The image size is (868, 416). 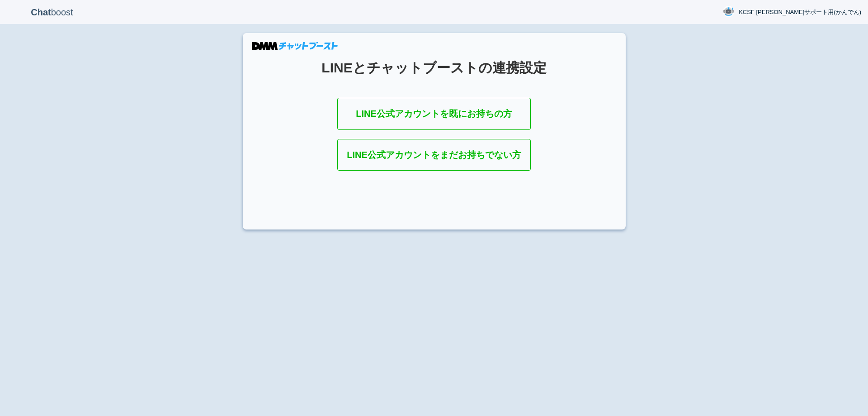 What do you see at coordinates (40, 12) in the screenshot?
I see `b: Chat` at bounding box center [40, 12].